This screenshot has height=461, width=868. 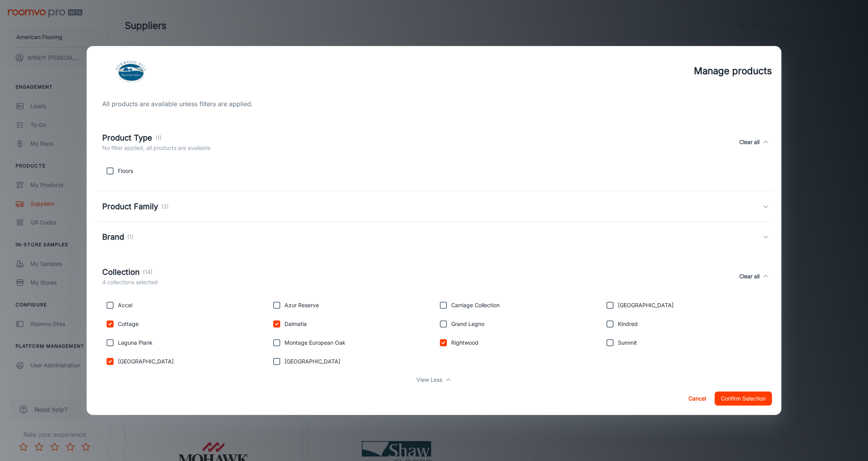 What do you see at coordinates (429, 379) in the screenshot?
I see `p: View Less` at bounding box center [429, 379].